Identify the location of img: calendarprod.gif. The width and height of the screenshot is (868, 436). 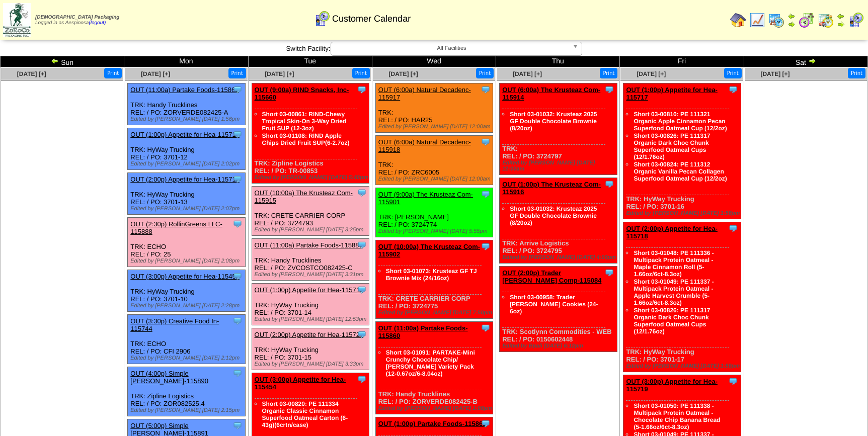
(777, 20).